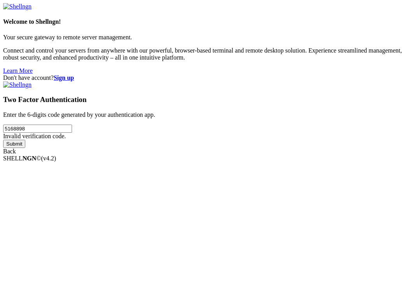  I want to click on input: Submit, so click(14, 144).